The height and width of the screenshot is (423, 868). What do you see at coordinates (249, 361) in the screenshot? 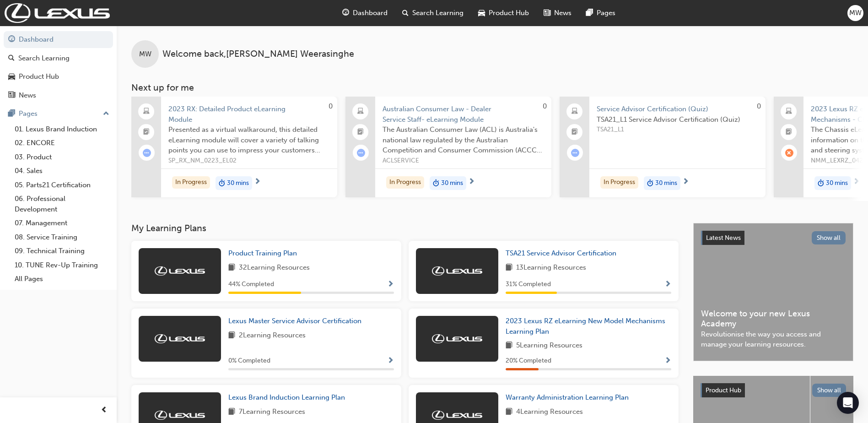
I see `span: 0 % Completed` at bounding box center [249, 361].